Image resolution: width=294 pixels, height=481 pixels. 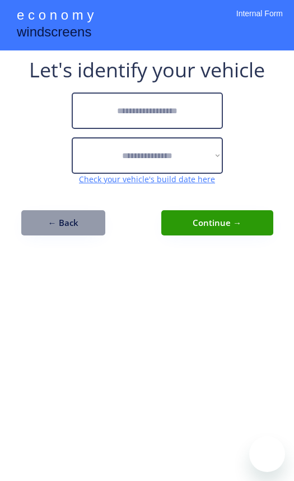 I want to click on div: Internal Form, so click(x=259, y=21).